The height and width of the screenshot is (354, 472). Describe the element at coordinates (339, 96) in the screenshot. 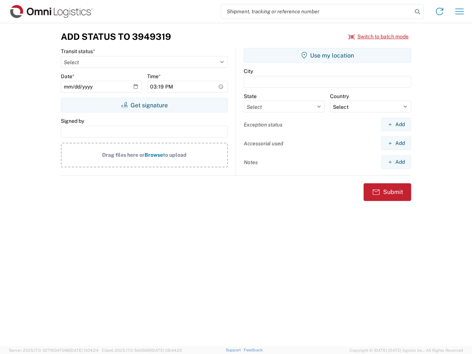

I see `label: Country` at that location.